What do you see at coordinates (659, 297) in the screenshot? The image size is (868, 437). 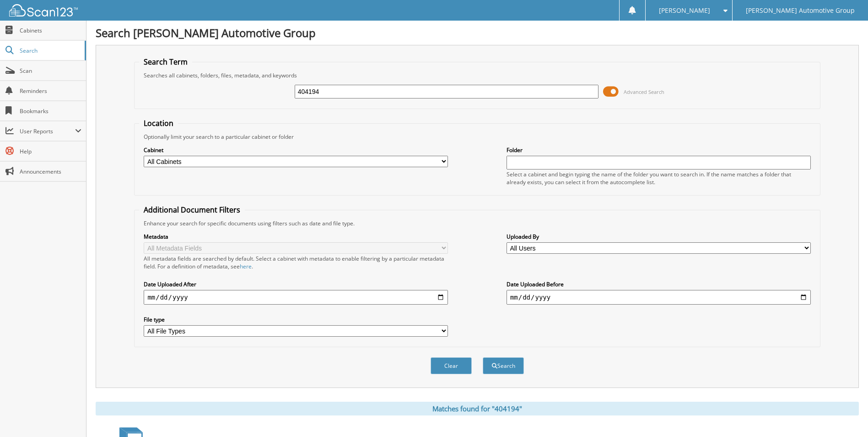 I see `input: end` at bounding box center [659, 297].